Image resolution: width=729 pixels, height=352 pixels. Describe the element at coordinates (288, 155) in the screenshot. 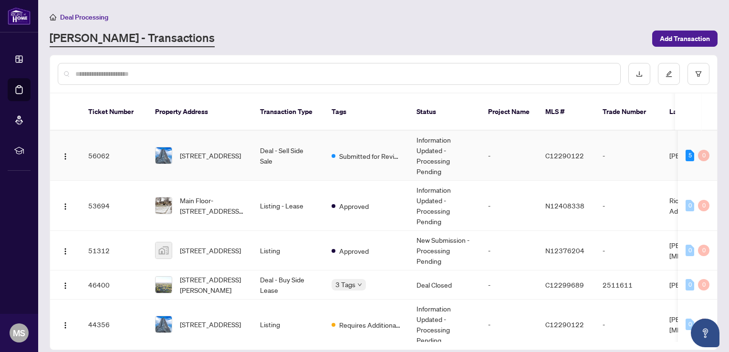

I see `td: Deal - Sell Side Sale` at that location.